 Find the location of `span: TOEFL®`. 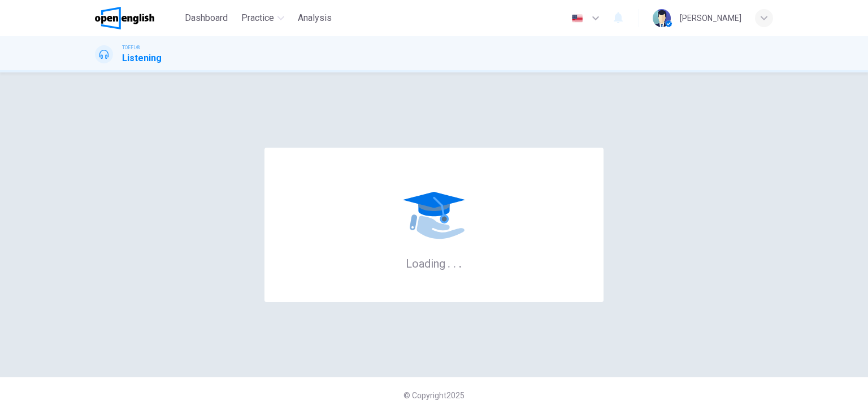

span: TOEFL® is located at coordinates (131, 48).